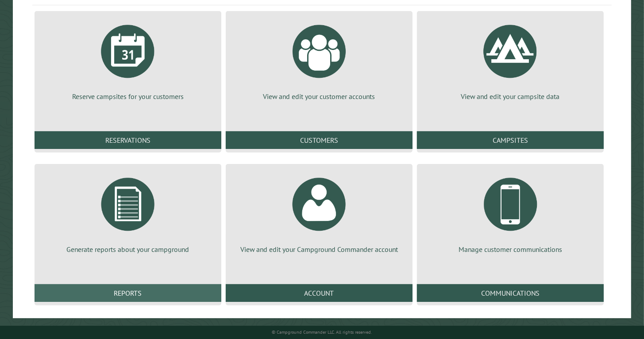 The image size is (644, 339). What do you see at coordinates (510, 59) in the screenshot?
I see `a: View and edit your campsite data` at bounding box center [510, 59].